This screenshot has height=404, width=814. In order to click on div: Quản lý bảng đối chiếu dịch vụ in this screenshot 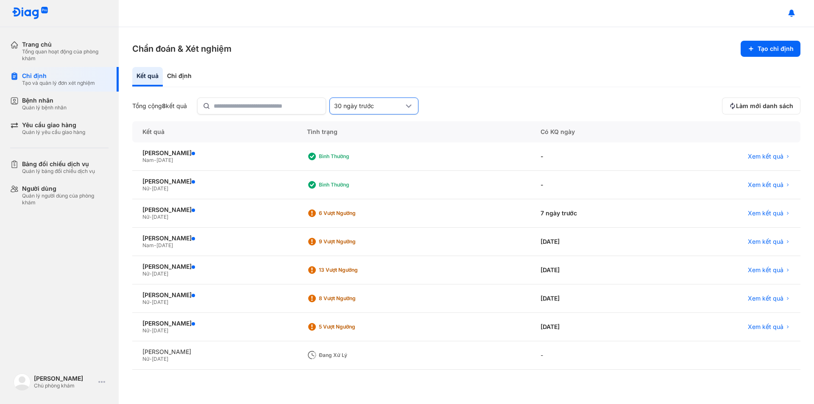, I will do `click(58, 171)`.